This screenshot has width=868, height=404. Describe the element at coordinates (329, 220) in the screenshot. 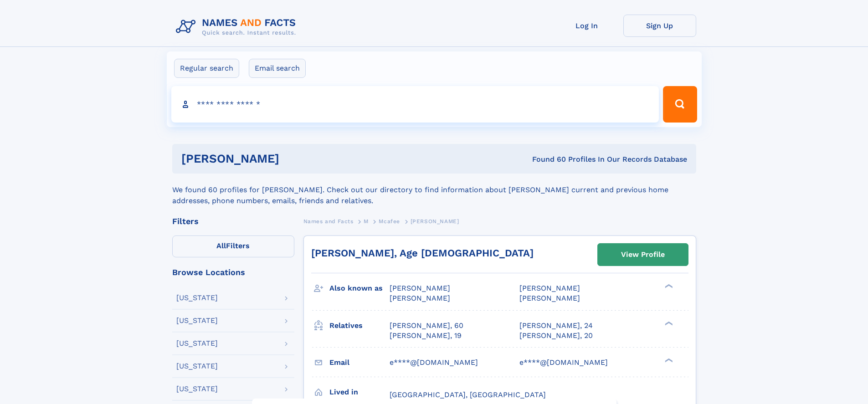

I see `a: Names and Facts` at that location.